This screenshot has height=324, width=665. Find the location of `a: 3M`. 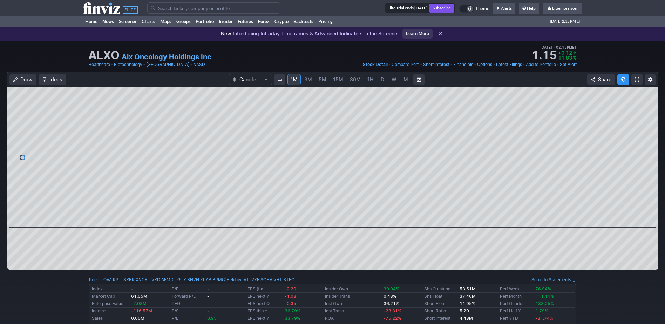

a: 3M is located at coordinates (308, 80).